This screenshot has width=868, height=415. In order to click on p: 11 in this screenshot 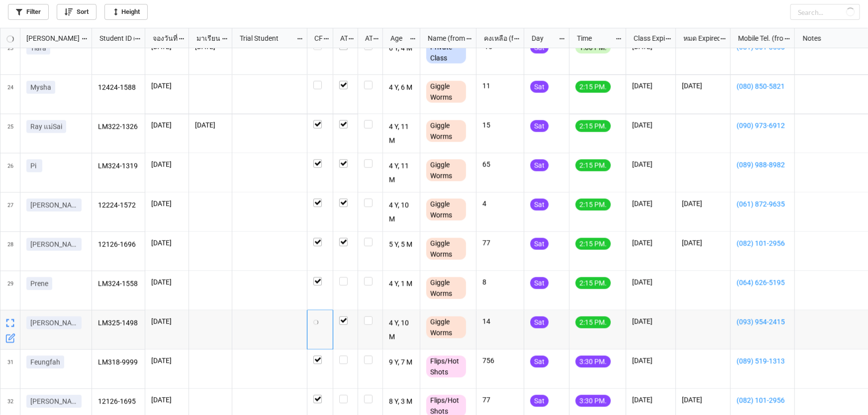, I will do `click(500, 86)`.